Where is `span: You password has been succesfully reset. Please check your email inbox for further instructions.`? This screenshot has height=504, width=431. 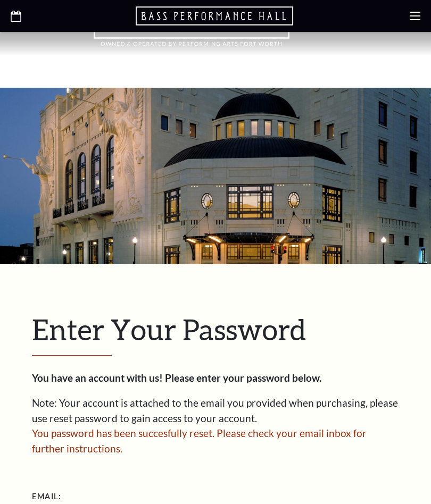
span: You password has been succesfully reset. Please check your email inbox for further instructions. is located at coordinates (199, 441).